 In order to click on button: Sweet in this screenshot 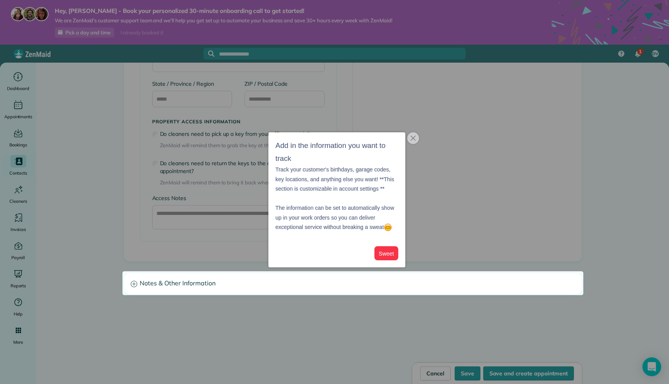, I will do `click(386, 253)`.